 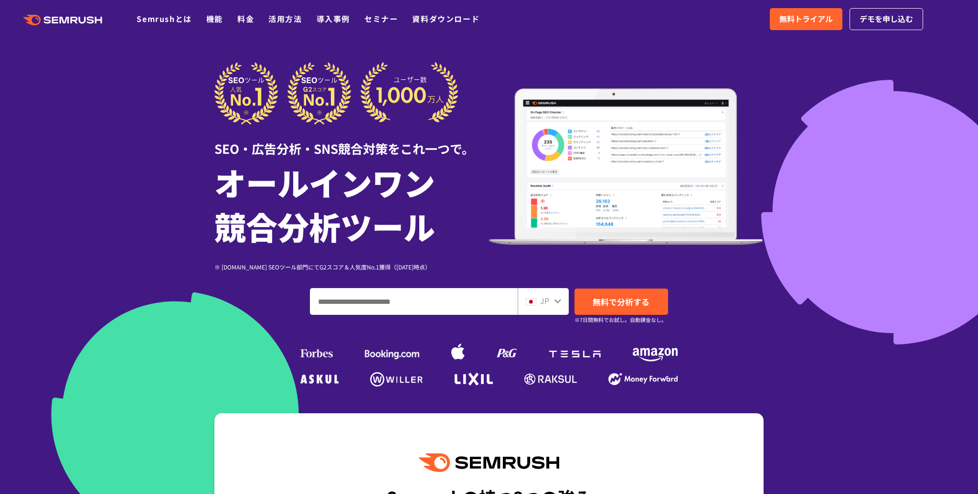 What do you see at coordinates (351, 204) in the screenshot?
I see `h1: オールインワン 競合分析ツール` at bounding box center [351, 204].